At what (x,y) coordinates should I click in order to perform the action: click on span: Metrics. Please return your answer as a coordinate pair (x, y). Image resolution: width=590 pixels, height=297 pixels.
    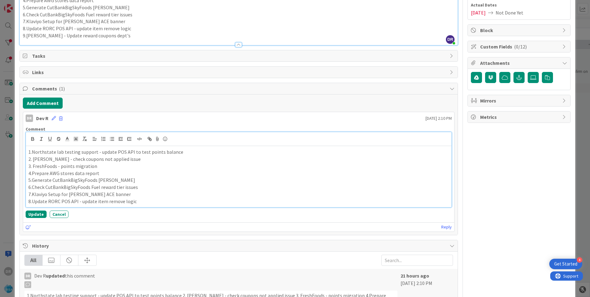
    Looking at the image, I should click on (520, 117).